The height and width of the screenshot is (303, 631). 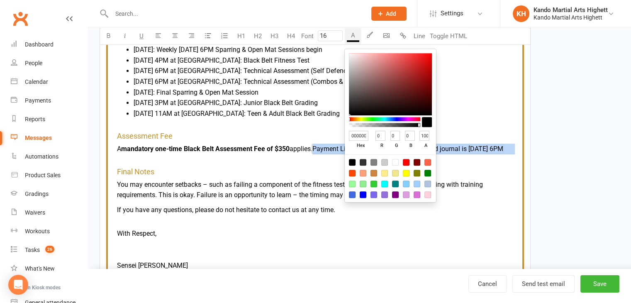 What do you see at coordinates (235, 14) in the screenshot?
I see `input: Search...` at bounding box center [235, 14].